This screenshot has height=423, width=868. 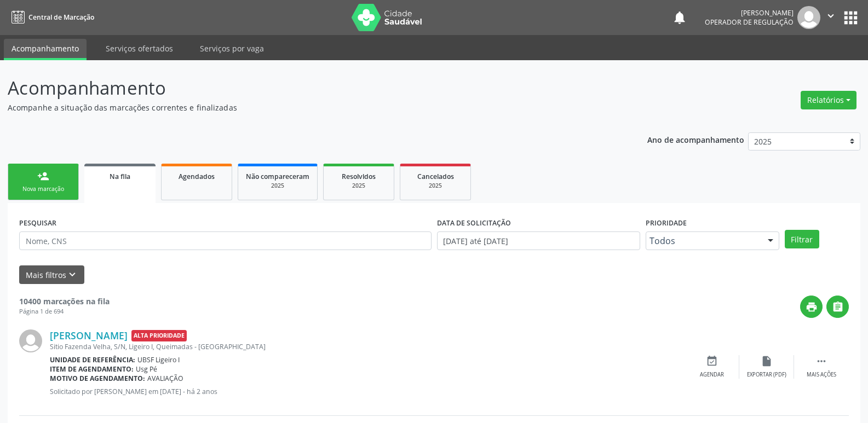 What do you see at coordinates (358, 176) in the screenshot?
I see `span: Resolvidos` at bounding box center [358, 176].